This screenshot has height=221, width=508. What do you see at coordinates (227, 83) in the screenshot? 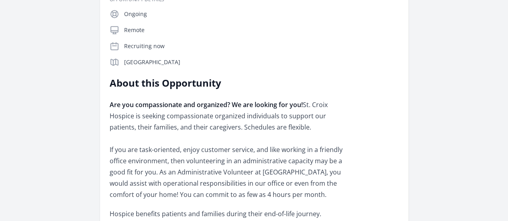
I see `h2: About this Opportunity` at bounding box center [227, 83].